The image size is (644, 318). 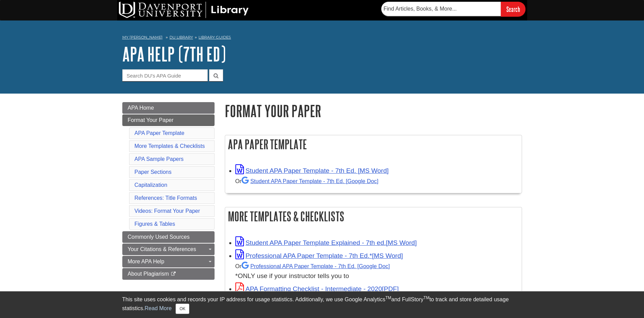 I want to click on span: APA Home, so click(x=141, y=108).